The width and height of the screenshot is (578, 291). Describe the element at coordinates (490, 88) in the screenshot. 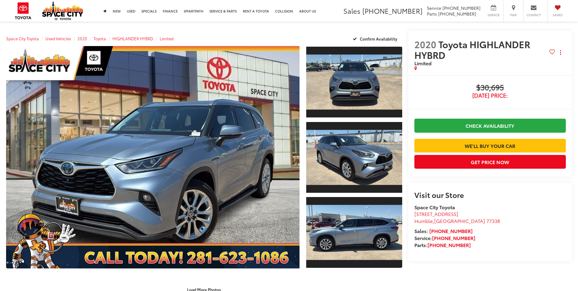

I see `span: $30,695` at that location.